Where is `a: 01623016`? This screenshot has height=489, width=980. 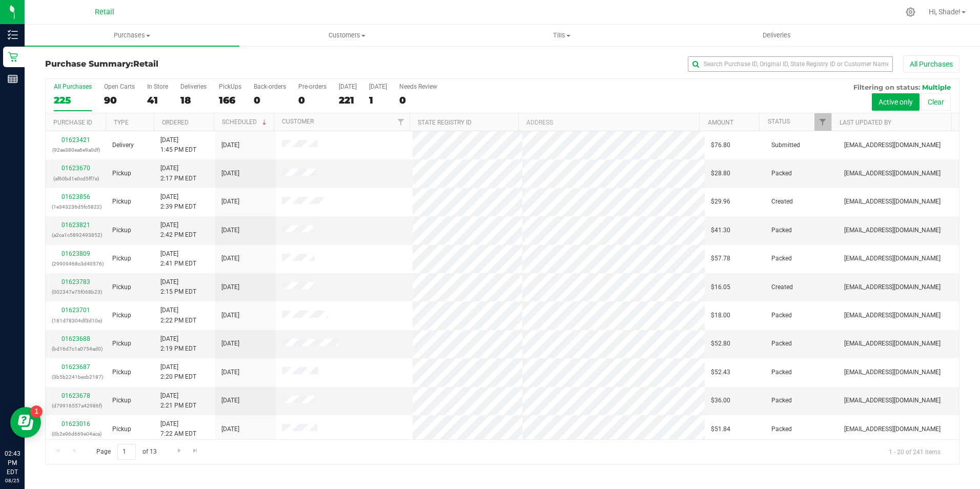
a: 01623016 is located at coordinates (76, 424).